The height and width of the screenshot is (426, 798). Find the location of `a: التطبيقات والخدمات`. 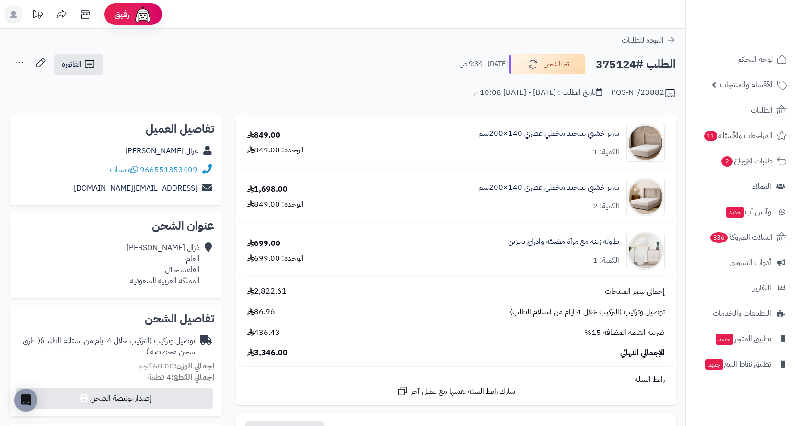

a: التطبيقات والخدمات is located at coordinates (742, 314).